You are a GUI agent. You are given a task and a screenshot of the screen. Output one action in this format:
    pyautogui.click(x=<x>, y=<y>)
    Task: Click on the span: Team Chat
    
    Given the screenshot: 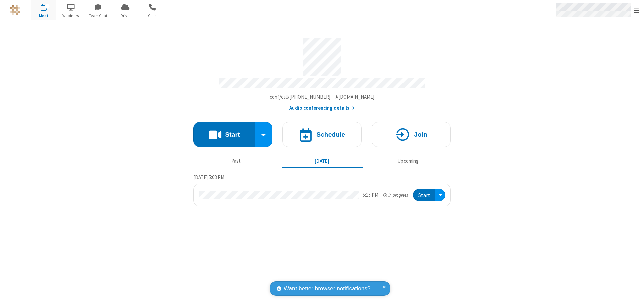 What is the action you would take?
    pyautogui.click(x=98, y=16)
    